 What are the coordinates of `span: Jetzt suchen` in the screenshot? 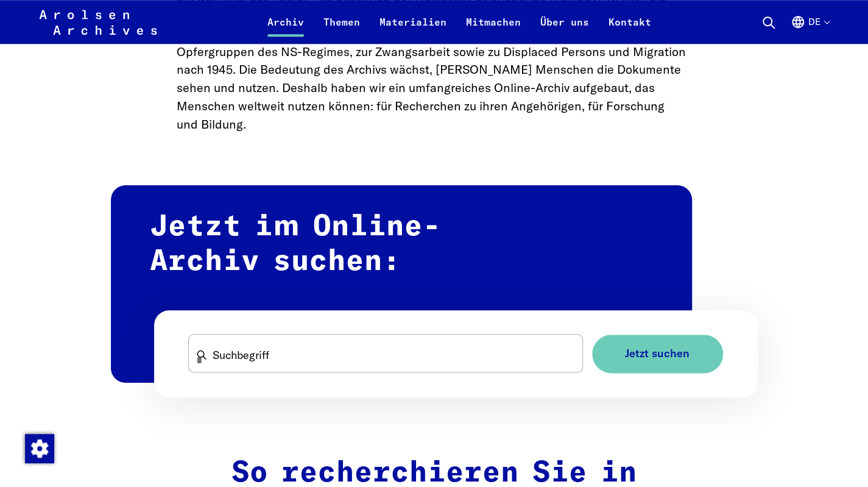 It's located at (657, 353).